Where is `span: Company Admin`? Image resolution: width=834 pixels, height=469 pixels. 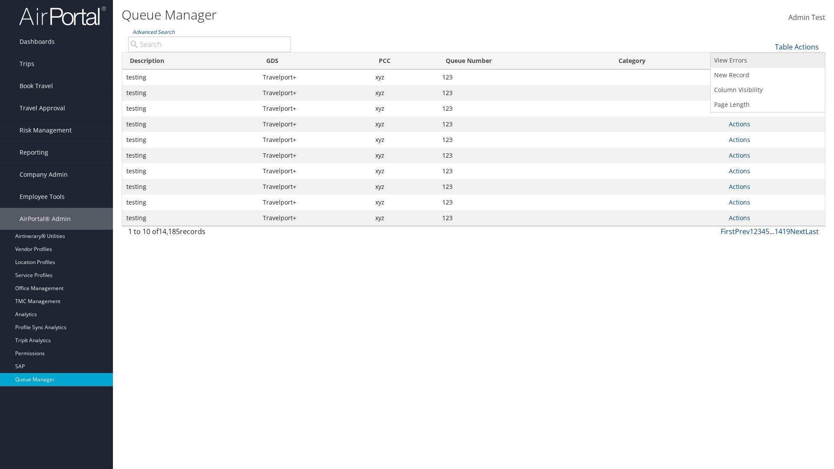 span: Company Admin is located at coordinates (43, 175).